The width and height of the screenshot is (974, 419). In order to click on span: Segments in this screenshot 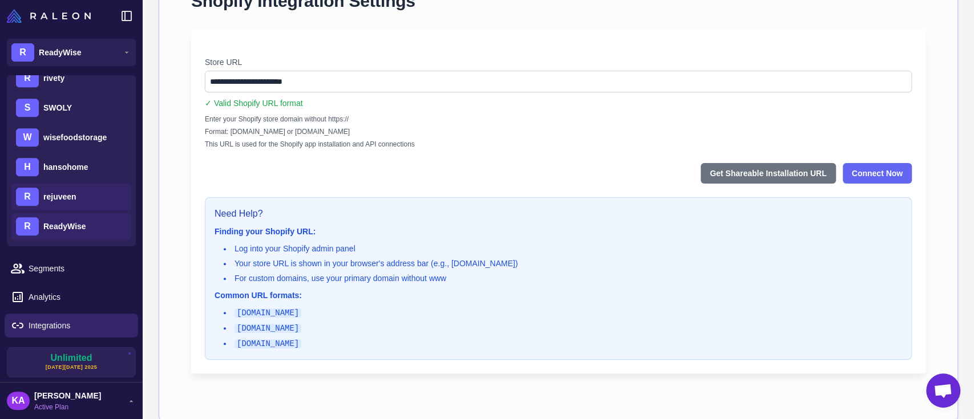, I will do `click(79, 269)`.